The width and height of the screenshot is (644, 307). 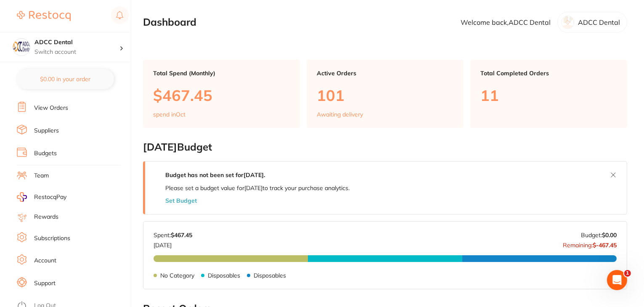 I want to click on a: View Orders, so click(x=51, y=108).